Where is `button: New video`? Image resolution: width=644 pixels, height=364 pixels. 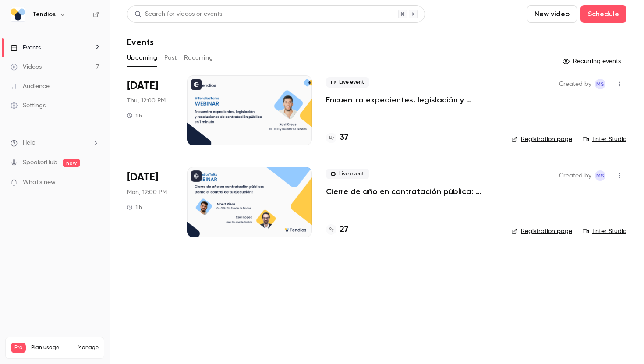 button: New video is located at coordinates (552, 14).